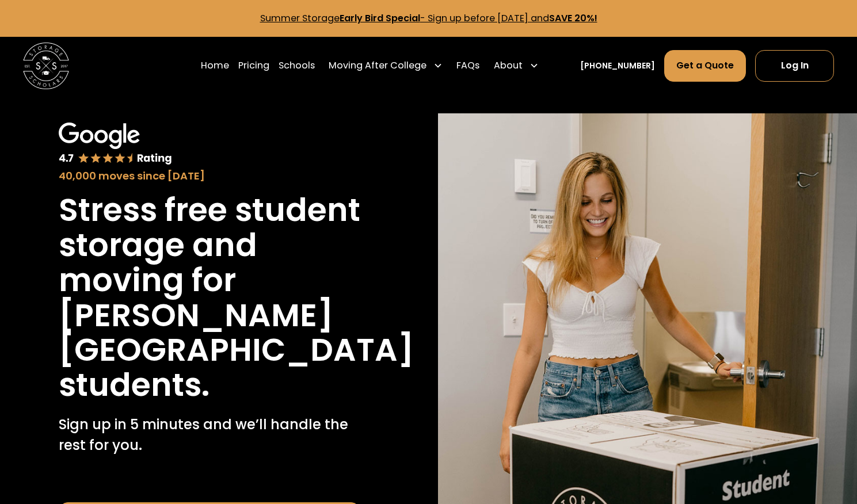 Image resolution: width=857 pixels, height=504 pixels. I want to click on a: Schools, so click(296, 65).